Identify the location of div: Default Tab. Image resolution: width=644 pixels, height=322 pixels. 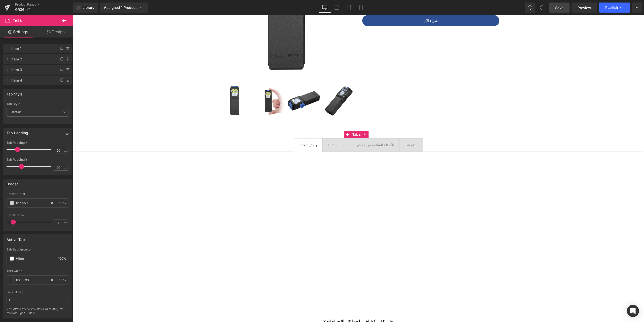
(38, 292).